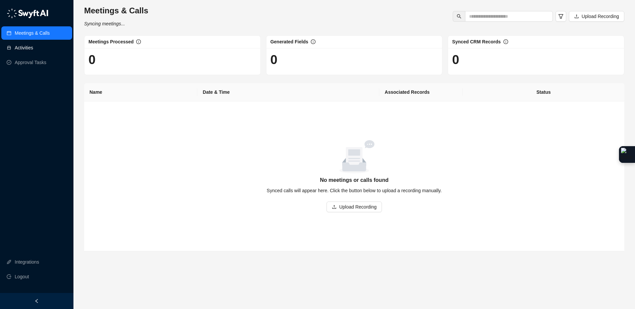  What do you see at coordinates (27, 262) in the screenshot?
I see `a: Integrations` at bounding box center [27, 262].